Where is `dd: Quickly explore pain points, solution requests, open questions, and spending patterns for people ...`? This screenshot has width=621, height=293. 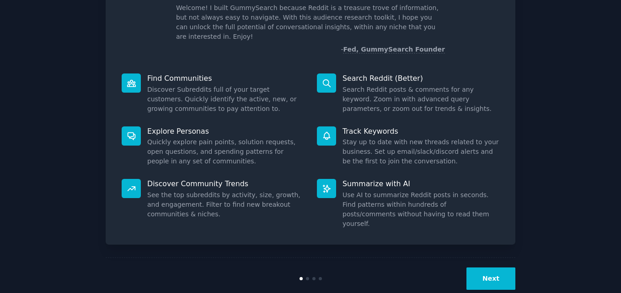
dd: Quickly explore pain points, solution requests, open questions, and spending patterns for people ... is located at coordinates (225, 152).